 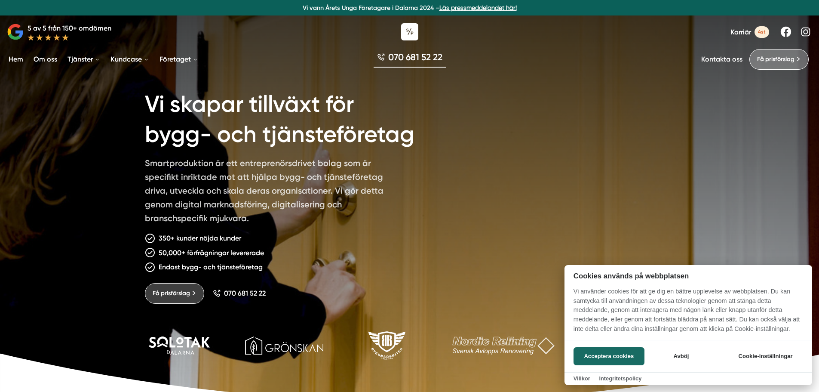 I want to click on a: Villkor, so click(x=582, y=378).